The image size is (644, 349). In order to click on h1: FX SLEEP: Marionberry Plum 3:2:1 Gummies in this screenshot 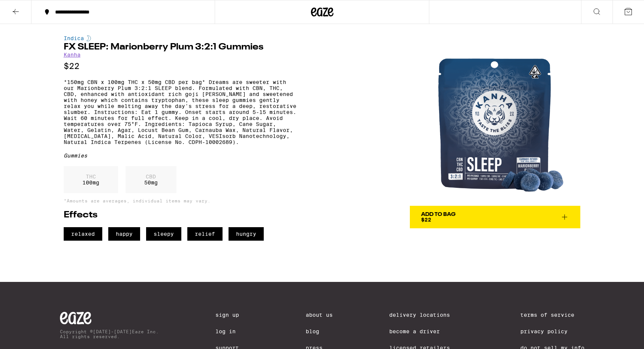, I will do `click(180, 47)`.